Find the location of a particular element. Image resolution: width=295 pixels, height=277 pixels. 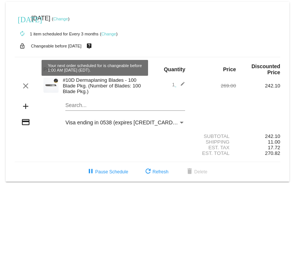

mat-icon: edit is located at coordinates (180, 86).